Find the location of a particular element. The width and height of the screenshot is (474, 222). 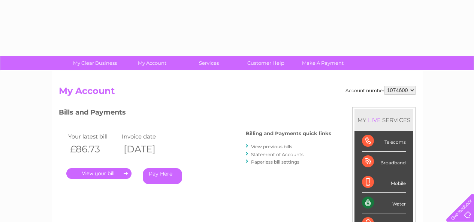

h3: Bills and Payments is located at coordinates (195, 113).